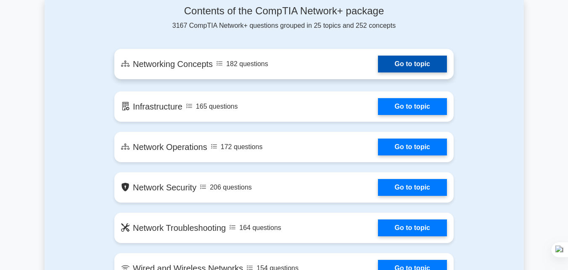  Describe the element at coordinates (284, 11) in the screenshot. I see `h4: Contents of the CompTIA Network+ package` at that location.